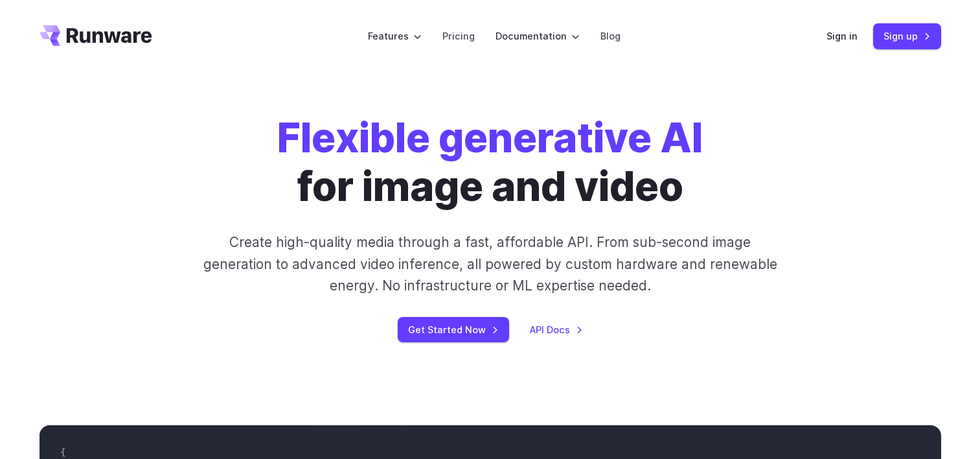 Image resolution: width=980 pixels, height=459 pixels. What do you see at coordinates (395, 36) in the screenshot?
I see `label: Features` at bounding box center [395, 36].